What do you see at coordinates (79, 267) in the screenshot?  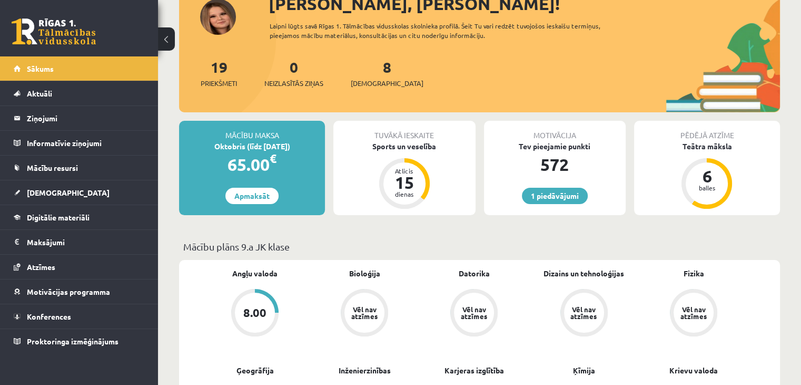 I see `a: Atzīmes` at bounding box center [79, 267].